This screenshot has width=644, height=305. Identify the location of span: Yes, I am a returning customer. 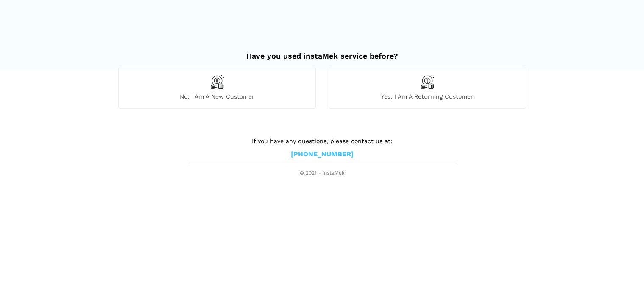
(427, 96).